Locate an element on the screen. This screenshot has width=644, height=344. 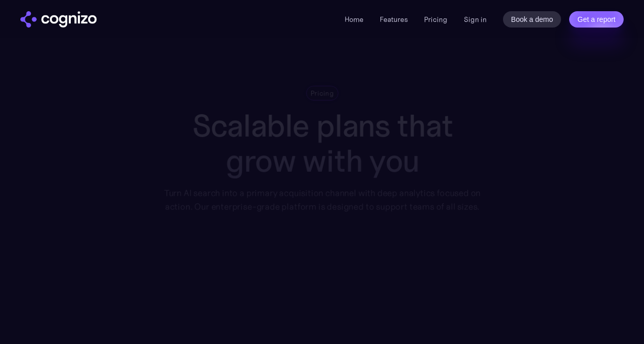
div: Turn AI search into a primary acquisition channel with deep analytics focused on action. Our ente... is located at coordinates (322, 199).